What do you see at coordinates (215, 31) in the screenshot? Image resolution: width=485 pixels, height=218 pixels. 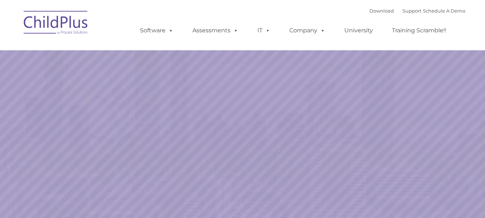 I see `a: Assessments` at bounding box center [215, 31].